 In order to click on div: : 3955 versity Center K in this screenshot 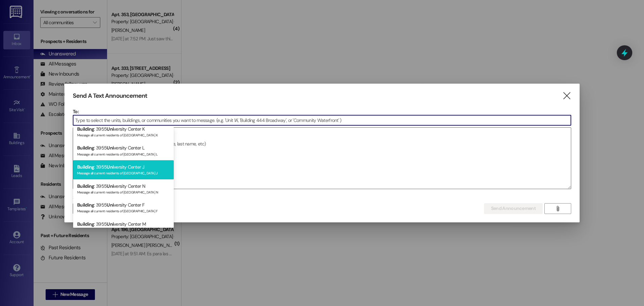, I will do `click(123, 132)`.